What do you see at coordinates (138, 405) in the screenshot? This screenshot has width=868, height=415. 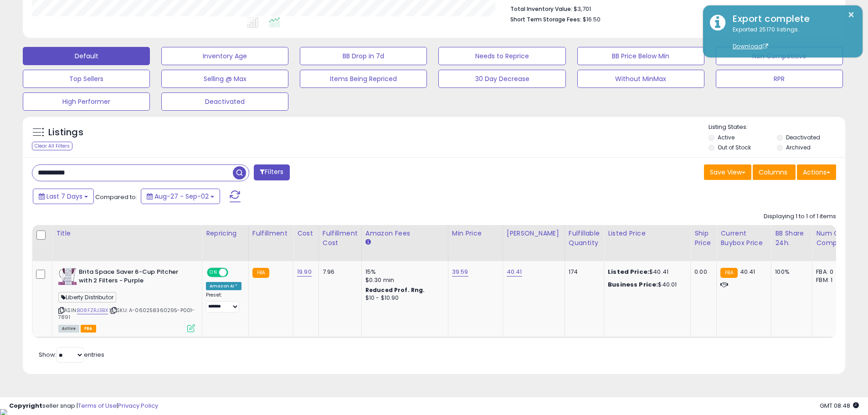 I see `a: Privacy Policy` at bounding box center [138, 405].